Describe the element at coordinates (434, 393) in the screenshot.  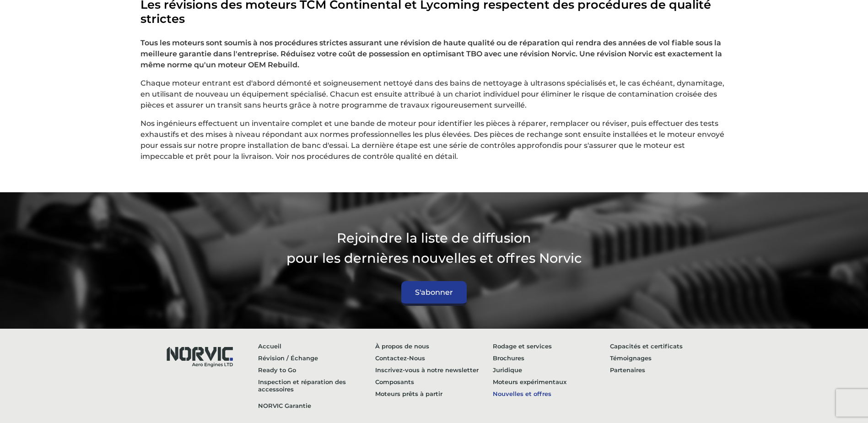
I see `a: Moteurs prêts à partir` at that location.